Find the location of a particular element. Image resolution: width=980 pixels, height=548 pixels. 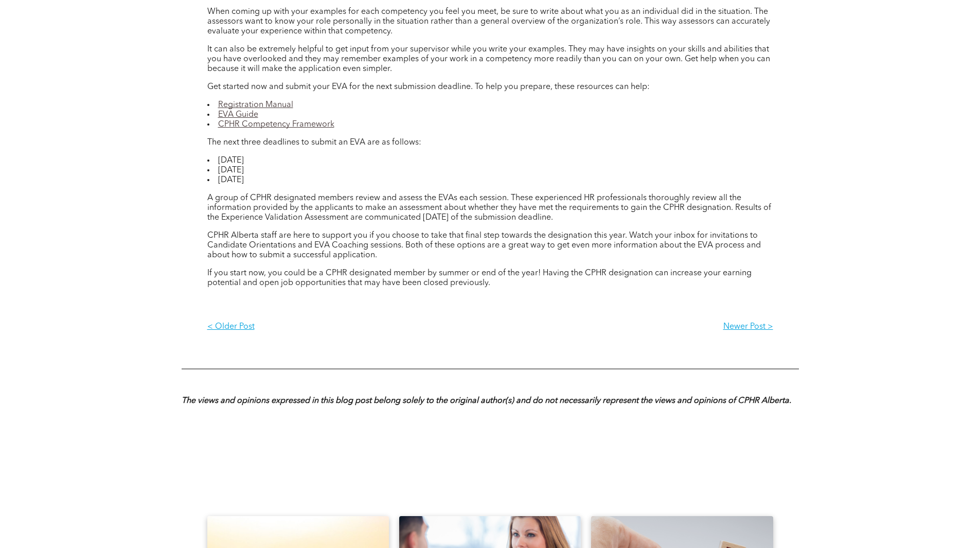

p: Newer Post > is located at coordinates (632, 326).